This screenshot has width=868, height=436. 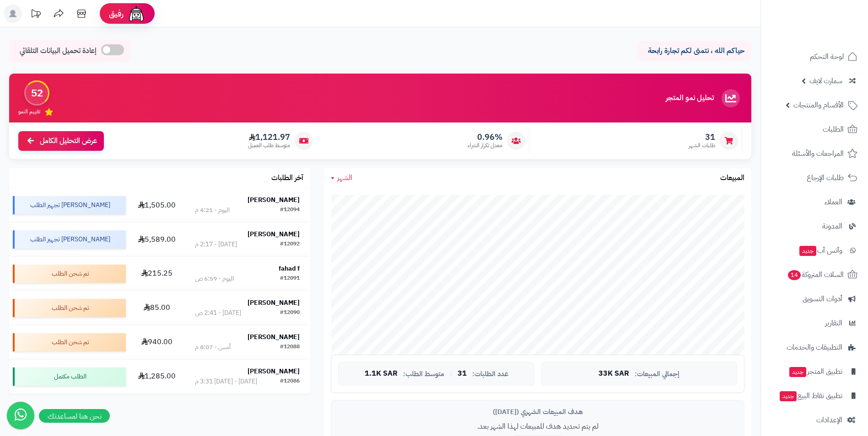 What do you see at coordinates (290, 245) in the screenshot?
I see `div: #12092` at bounding box center [290, 245].